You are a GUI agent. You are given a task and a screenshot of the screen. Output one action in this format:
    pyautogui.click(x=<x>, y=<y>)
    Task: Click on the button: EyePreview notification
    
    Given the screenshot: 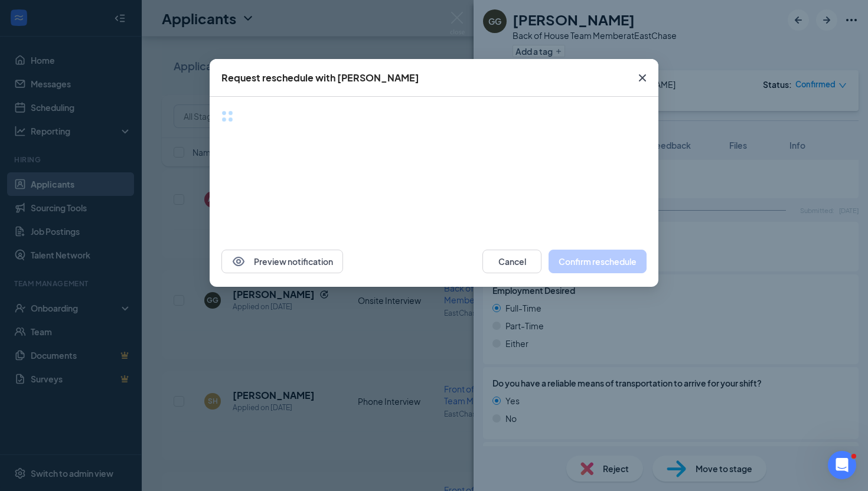 What is the action you would take?
    pyautogui.click(x=283, y=262)
    